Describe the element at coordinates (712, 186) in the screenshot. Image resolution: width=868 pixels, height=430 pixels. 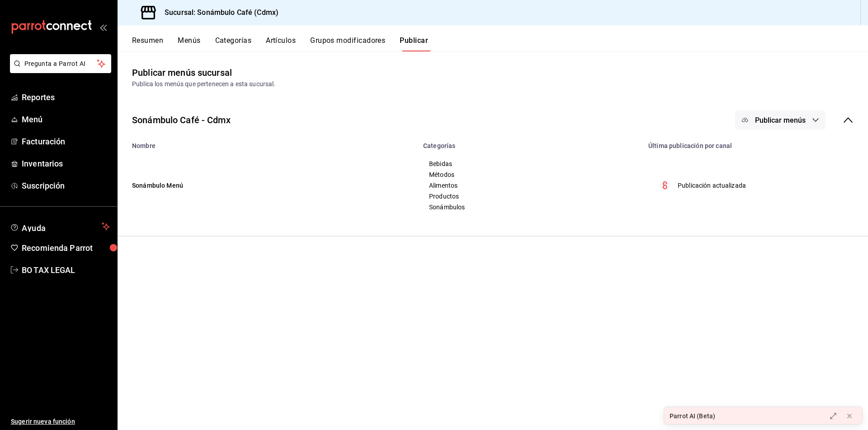
I see `p: Publicación actualizada` at that location.